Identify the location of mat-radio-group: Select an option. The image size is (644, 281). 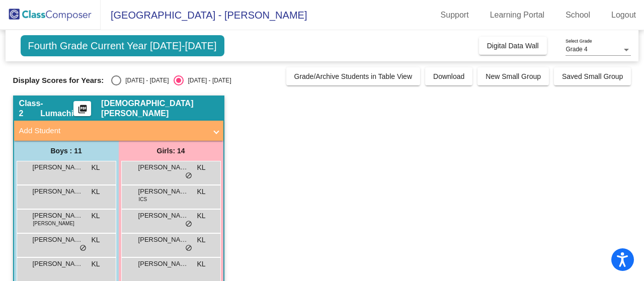
(171, 81).